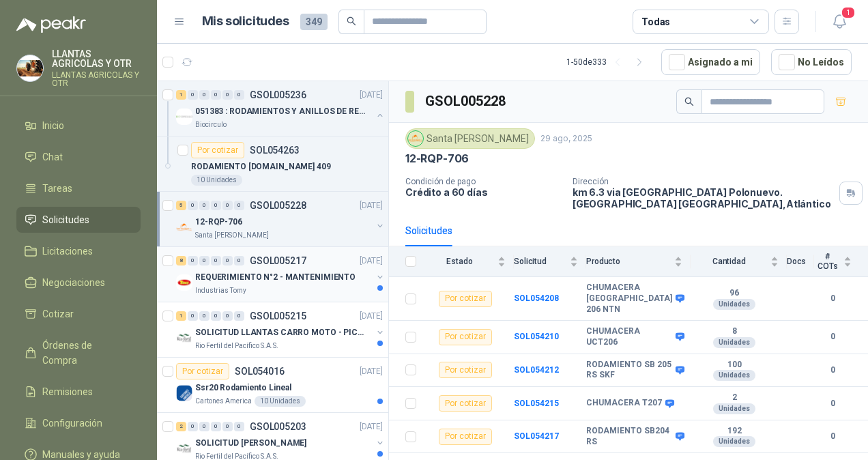 The height and width of the screenshot is (460, 868). I want to click on b: CHUMACERA UCT206, so click(629, 336).